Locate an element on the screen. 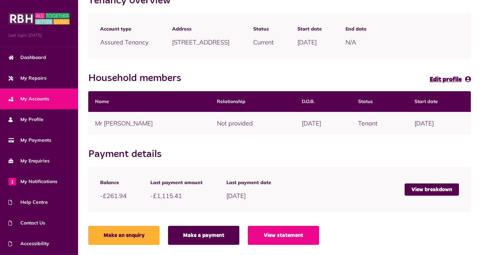 The image size is (481, 255). span: Start date is located at coordinates (310, 29).